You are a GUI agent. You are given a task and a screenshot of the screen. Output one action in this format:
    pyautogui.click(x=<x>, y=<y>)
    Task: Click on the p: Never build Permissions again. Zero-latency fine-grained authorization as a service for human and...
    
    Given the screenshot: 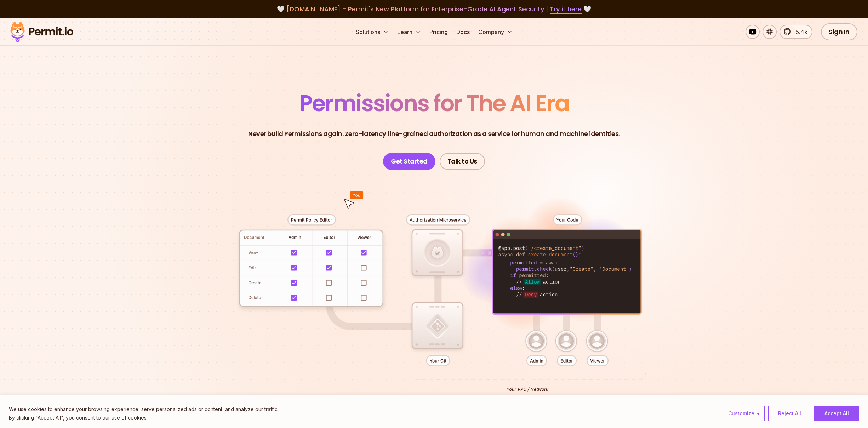 What is the action you would take?
    pyautogui.click(x=434, y=134)
    